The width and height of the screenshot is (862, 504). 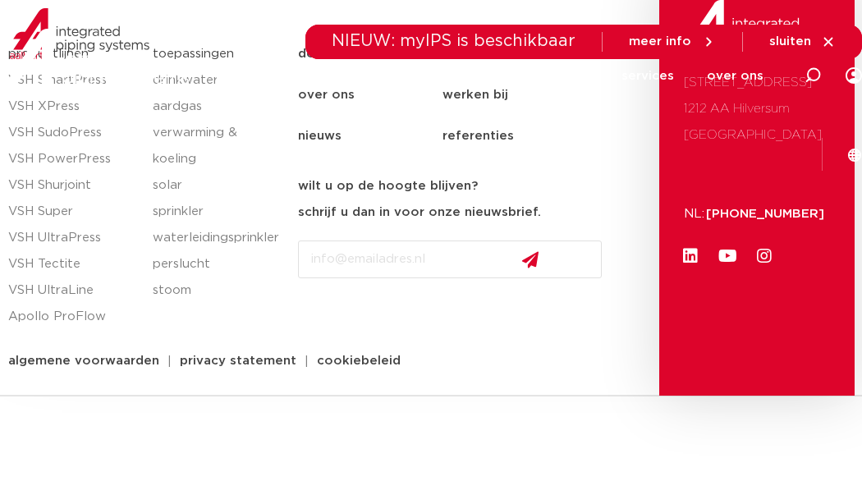 I want to click on a: cookiebeleid, so click(x=359, y=361).